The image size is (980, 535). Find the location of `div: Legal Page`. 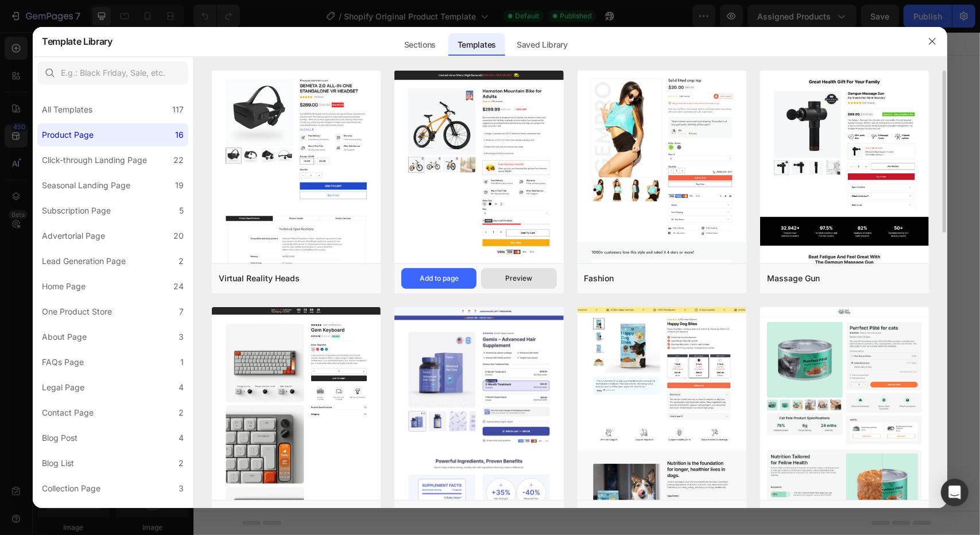

div: Legal Page is located at coordinates (63, 388).